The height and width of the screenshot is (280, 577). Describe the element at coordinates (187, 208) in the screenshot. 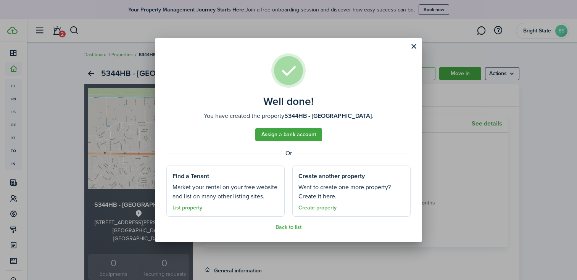

I see `a: List property` at that location.